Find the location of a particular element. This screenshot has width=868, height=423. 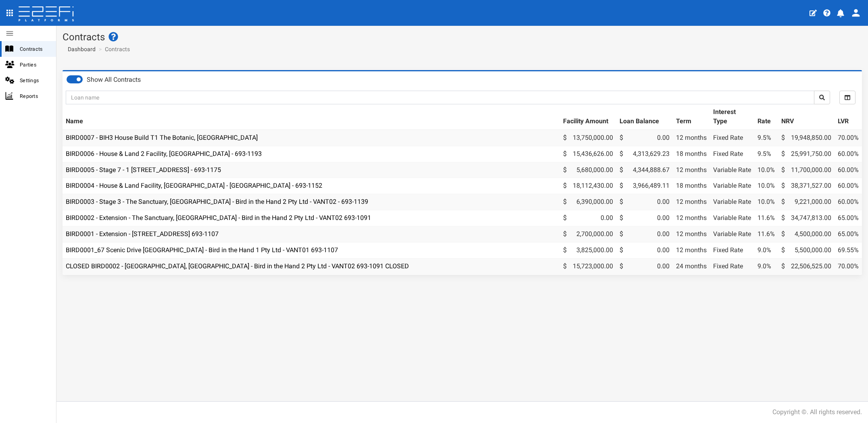

th: Interest Type is located at coordinates (732, 117).